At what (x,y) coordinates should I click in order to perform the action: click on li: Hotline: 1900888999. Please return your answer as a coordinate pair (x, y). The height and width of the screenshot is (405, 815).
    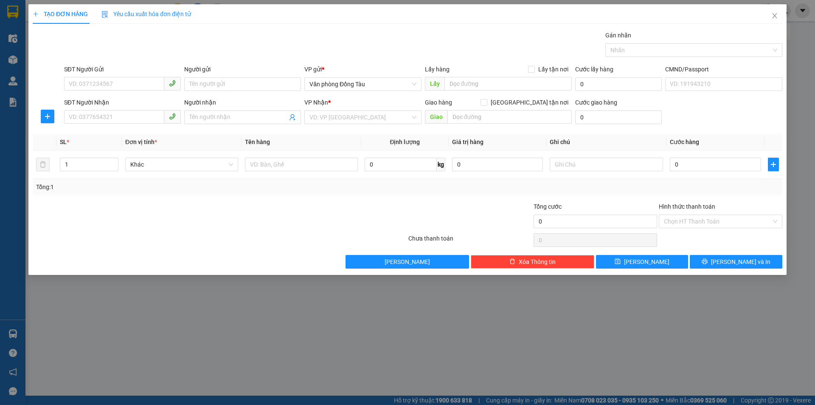
    Looking at the image, I should click on (120, 58).